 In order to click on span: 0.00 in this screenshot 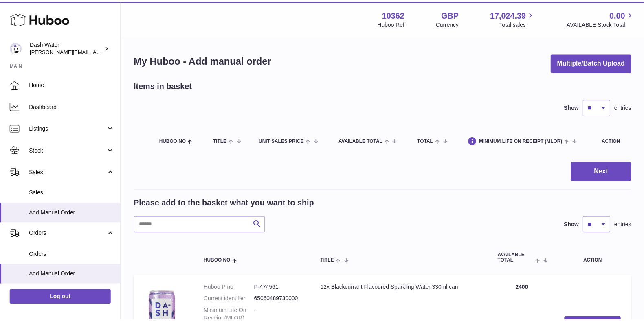, I will do `click(624, 14)`.